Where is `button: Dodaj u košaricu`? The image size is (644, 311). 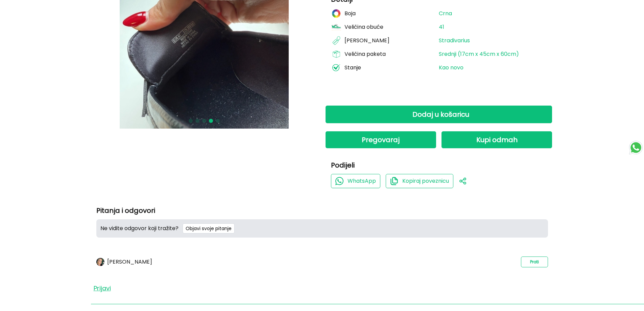 button: Dodaj u košaricu is located at coordinates (439, 115).